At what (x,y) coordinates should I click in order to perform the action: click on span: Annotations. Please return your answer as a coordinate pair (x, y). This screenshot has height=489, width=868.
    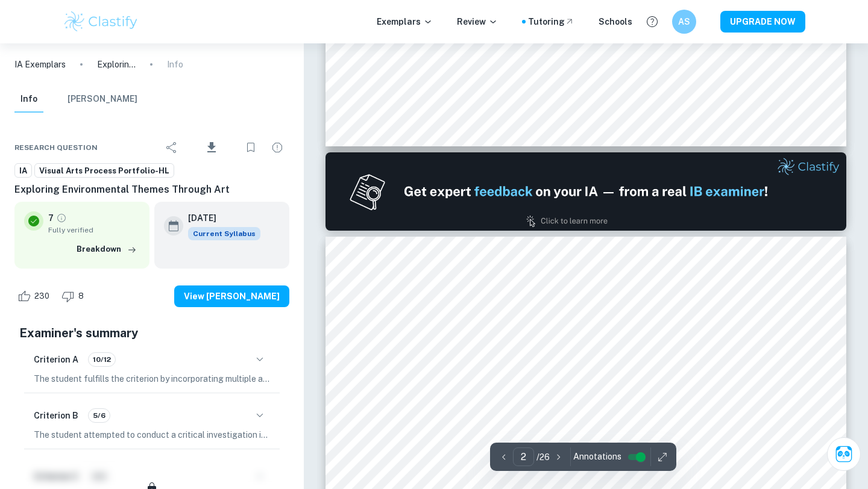
    Looking at the image, I should click on (598, 457).